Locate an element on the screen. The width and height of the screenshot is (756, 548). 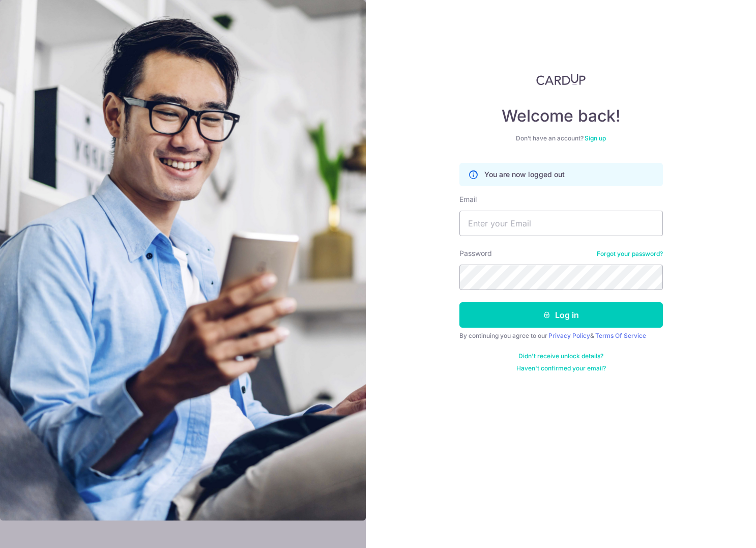
a: Haven't confirmed your email? is located at coordinates (561, 368).